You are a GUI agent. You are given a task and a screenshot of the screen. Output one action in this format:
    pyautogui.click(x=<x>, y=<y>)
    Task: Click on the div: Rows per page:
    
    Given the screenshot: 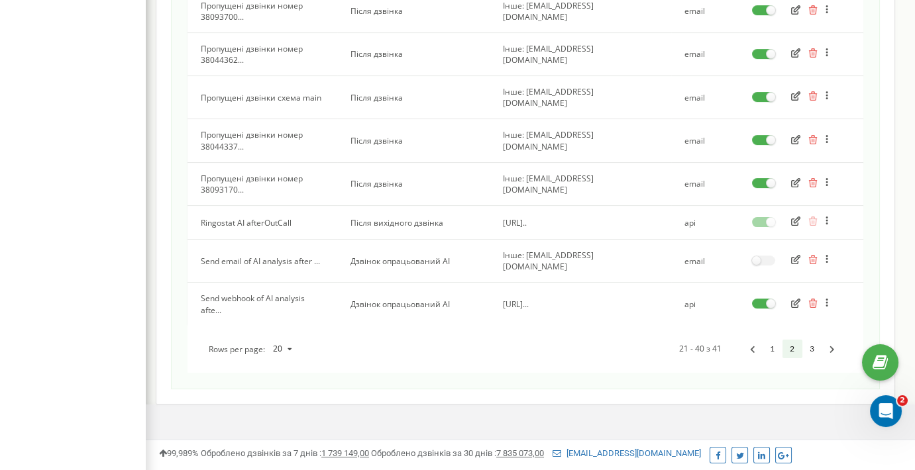 What is the action you would take?
    pyautogui.click(x=254, y=349)
    